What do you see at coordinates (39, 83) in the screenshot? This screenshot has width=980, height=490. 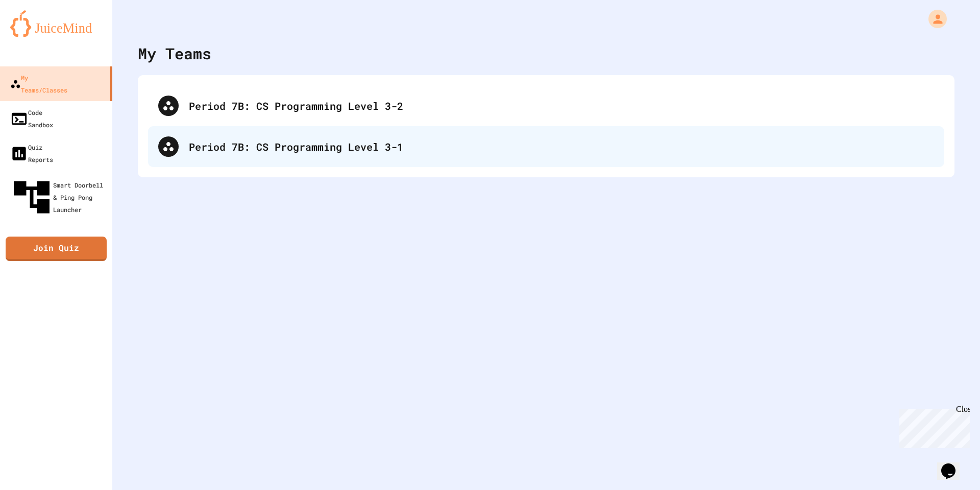 I see `div: My Teams/Classes` at bounding box center [39, 83].